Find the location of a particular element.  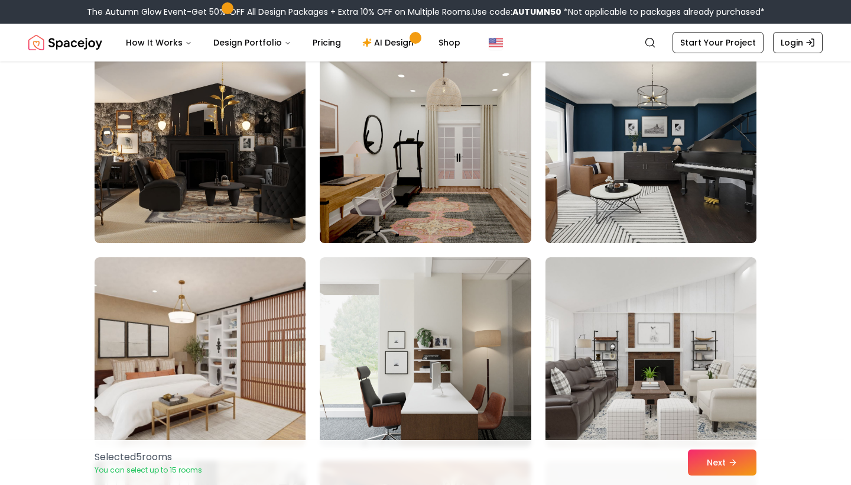

b: AUTUMN50 is located at coordinates (537, 12).